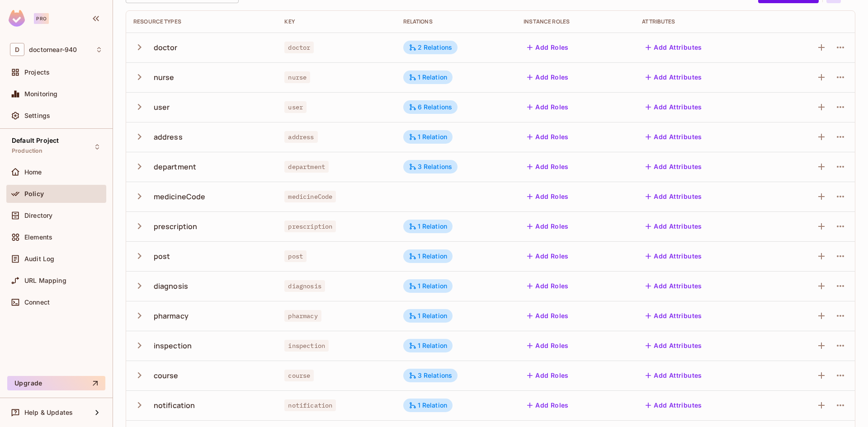  What do you see at coordinates (42, 94) in the screenshot?
I see `span: Monitoring` at bounding box center [42, 94].